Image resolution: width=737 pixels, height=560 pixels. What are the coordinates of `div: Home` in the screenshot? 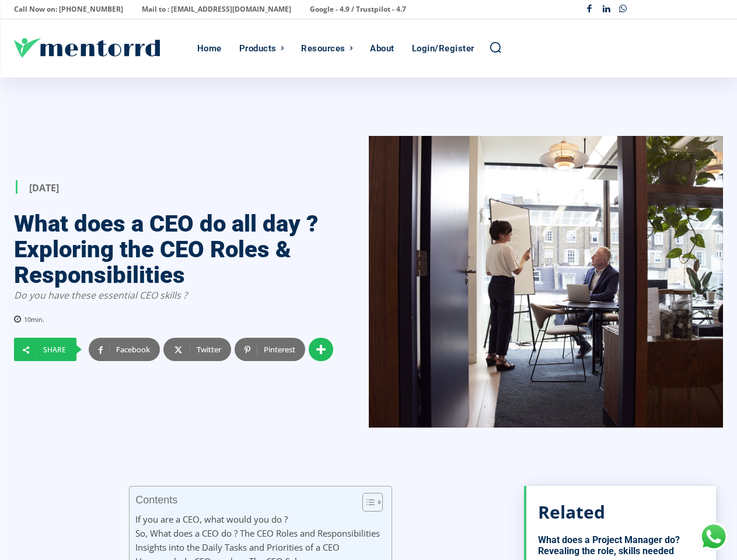 It's located at (210, 49).